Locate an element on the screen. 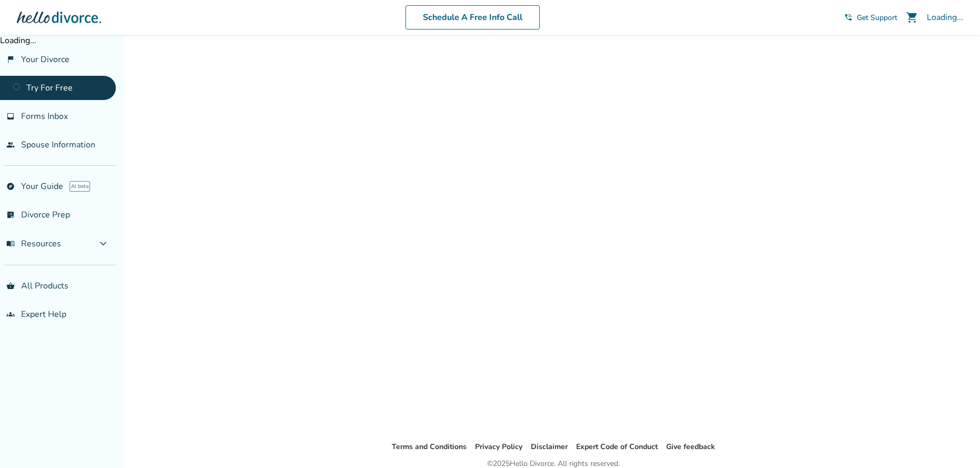  span: Get Support is located at coordinates (877, 17).